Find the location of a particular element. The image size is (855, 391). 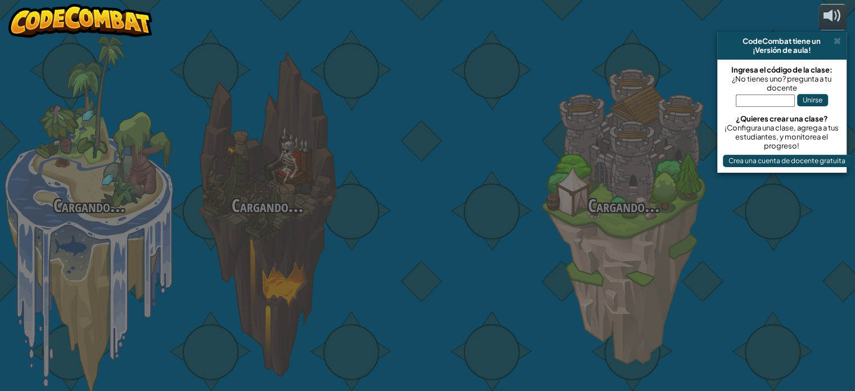

button: Ajustar el volúmen is located at coordinates (832, 17).